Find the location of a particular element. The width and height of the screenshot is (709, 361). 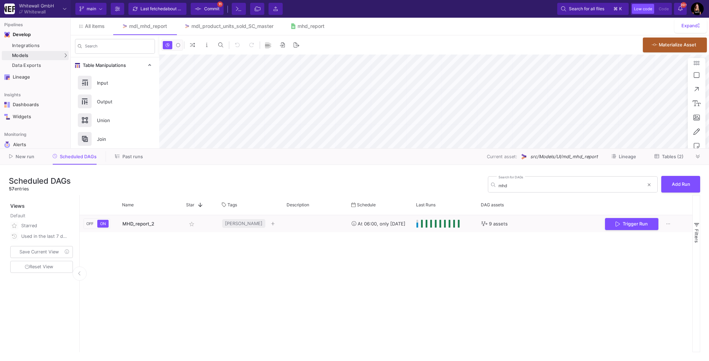

button: OFF is located at coordinates (90, 224).